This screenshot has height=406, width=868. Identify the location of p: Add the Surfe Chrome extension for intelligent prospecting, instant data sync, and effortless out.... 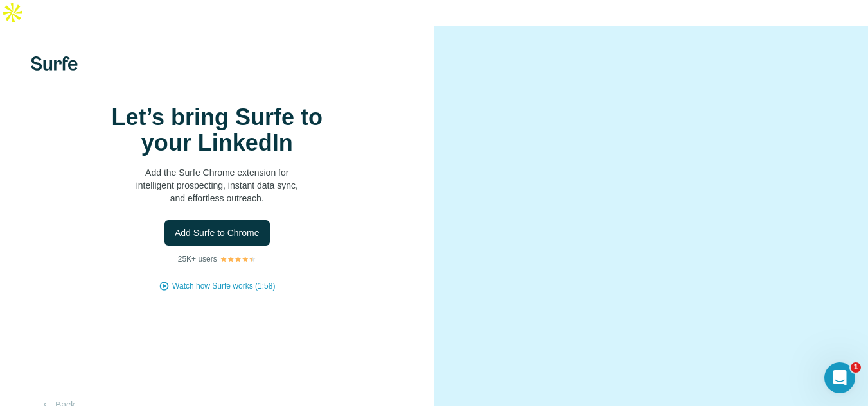
(217, 185).